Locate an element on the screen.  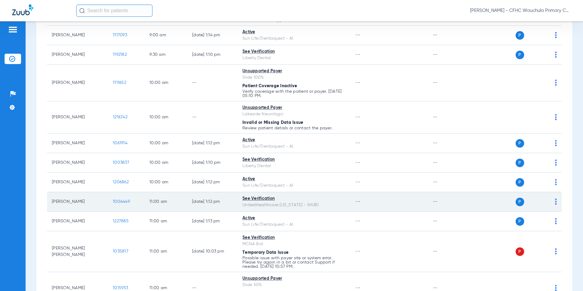
span: 1216742 is located at coordinates (120, 117).